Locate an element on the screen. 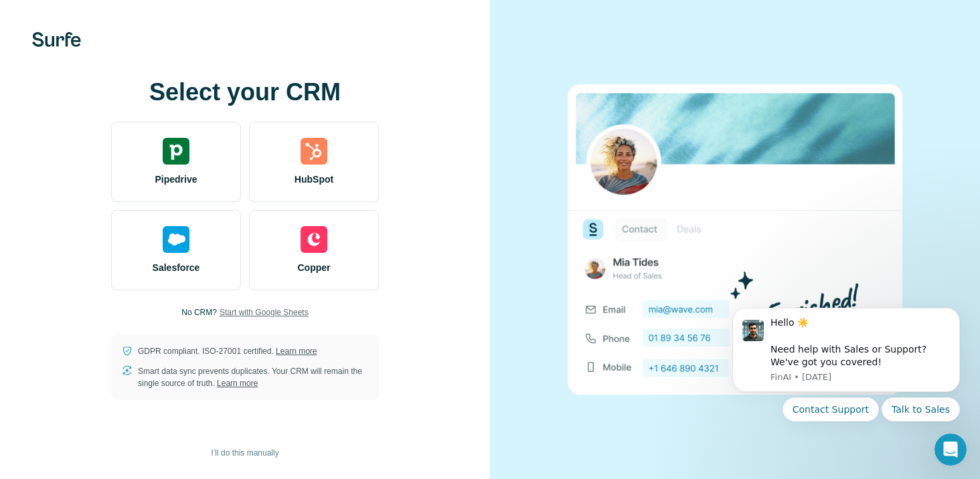 This screenshot has height=479, width=980. img: copper's logo is located at coordinates (314, 240).